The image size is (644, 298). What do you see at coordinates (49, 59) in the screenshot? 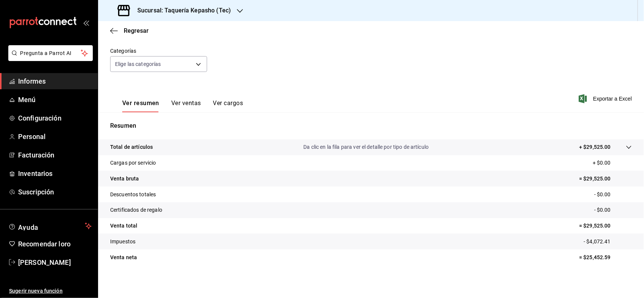
I see `a: Pregunta a Parrot AI` at bounding box center [49, 59].